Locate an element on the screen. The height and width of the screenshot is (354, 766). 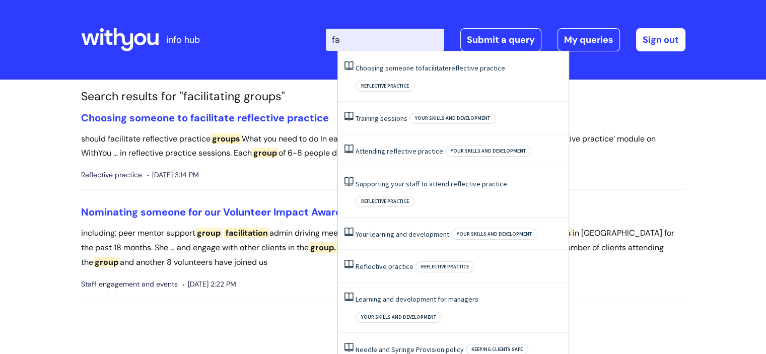
span: group. is located at coordinates (323, 247).